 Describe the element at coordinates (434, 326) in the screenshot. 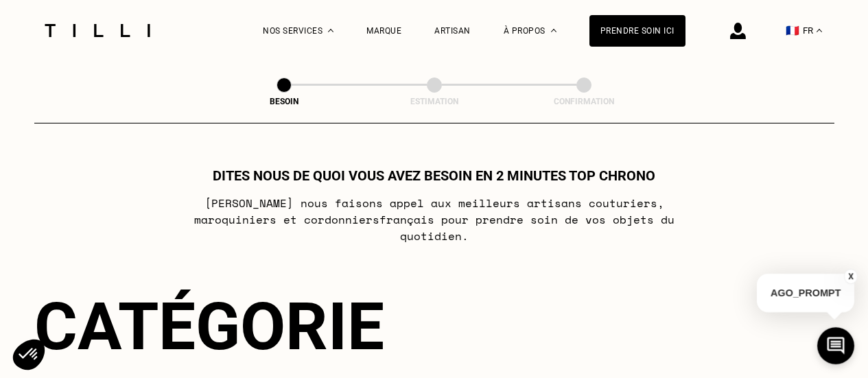

I see `div: Catégorie` at that location.